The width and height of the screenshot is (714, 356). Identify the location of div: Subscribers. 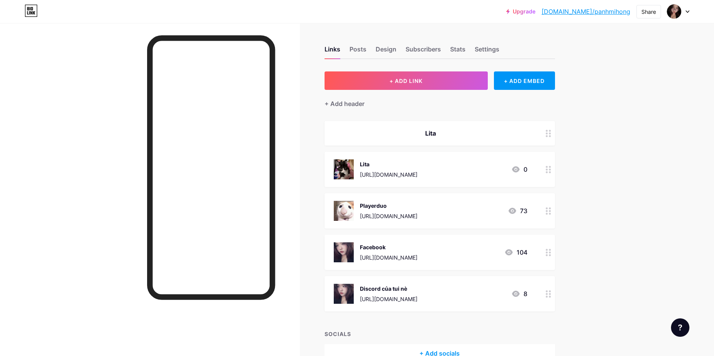
(423, 51).